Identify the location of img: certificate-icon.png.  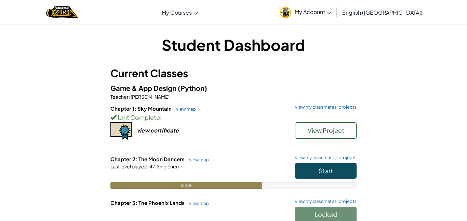
(121, 131).